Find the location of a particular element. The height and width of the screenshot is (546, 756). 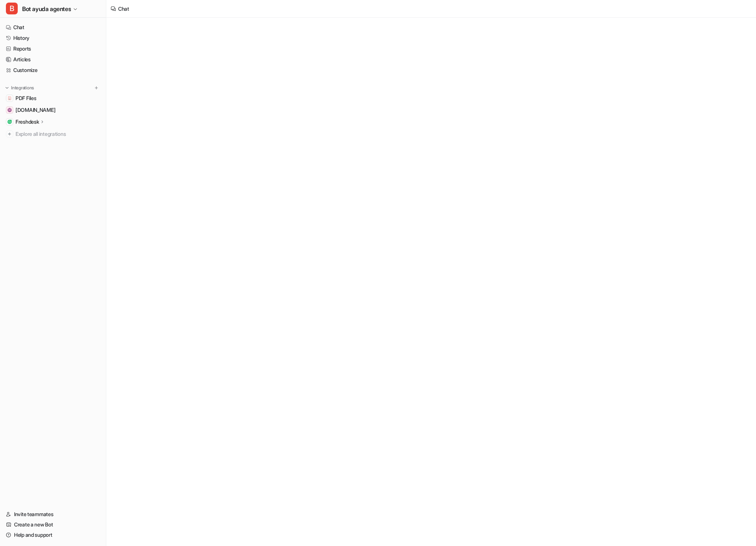

a: Invite teammates is located at coordinates (53, 514).